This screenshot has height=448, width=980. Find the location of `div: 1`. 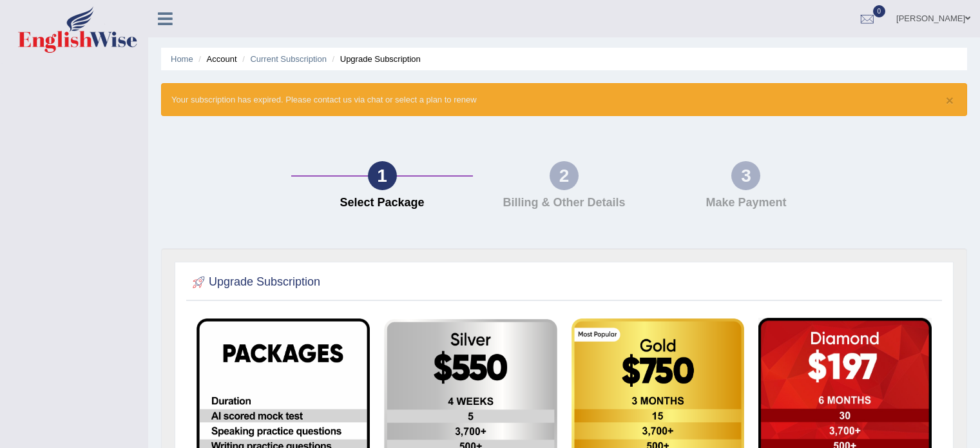

div: 1 is located at coordinates (382, 175).